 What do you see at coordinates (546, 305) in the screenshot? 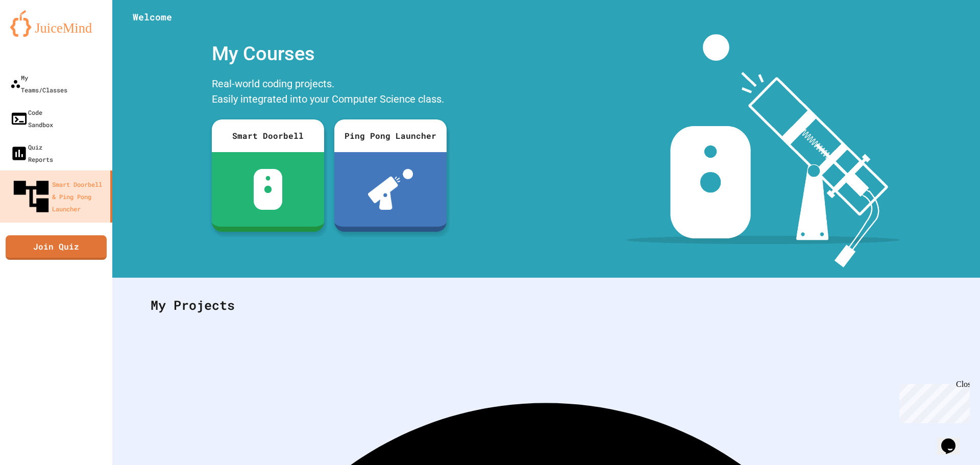
I see `div: My Projects` at bounding box center [546, 305].